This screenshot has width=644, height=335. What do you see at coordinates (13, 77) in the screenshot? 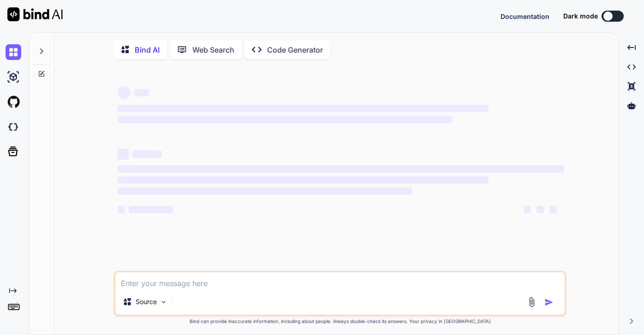
I see `img: ai-studio` at bounding box center [13, 77].